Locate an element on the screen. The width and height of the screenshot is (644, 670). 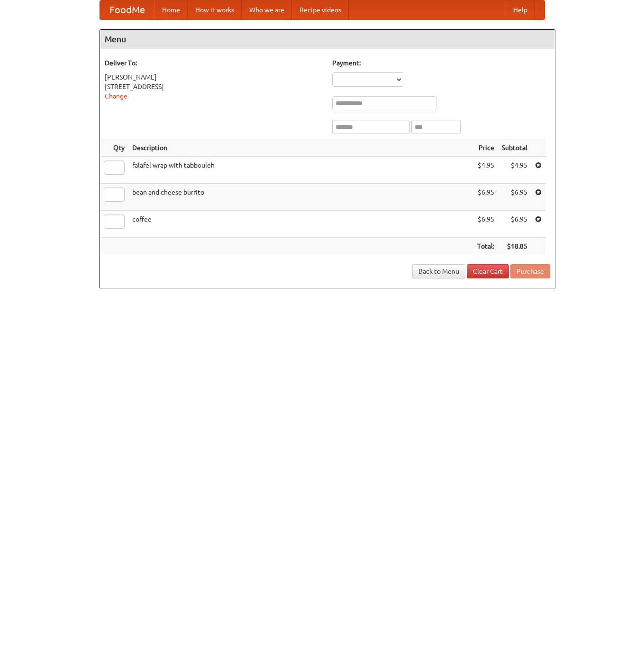
a: Change is located at coordinates (116, 96).